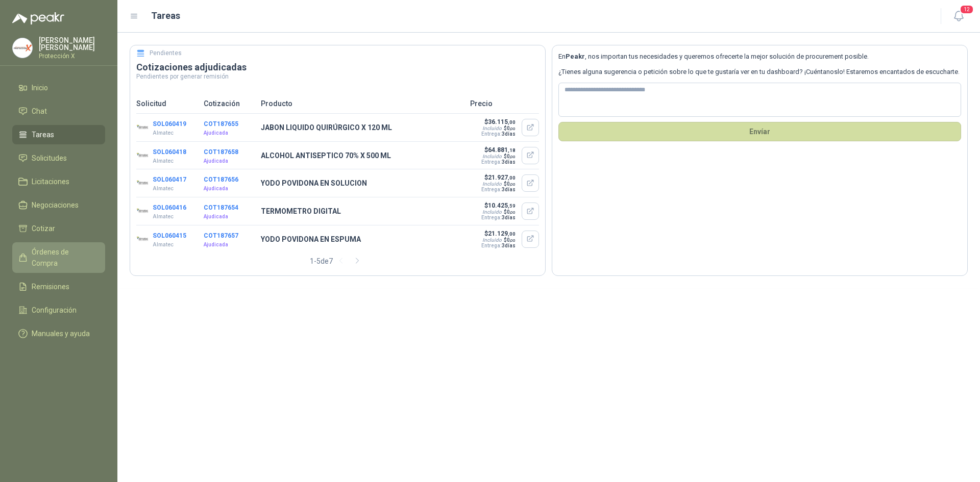 Image resolution: width=980 pixels, height=482 pixels. Describe the element at coordinates (363, 211) in the screenshot. I see `p: TERMOMETRO DIGITAL` at that location.